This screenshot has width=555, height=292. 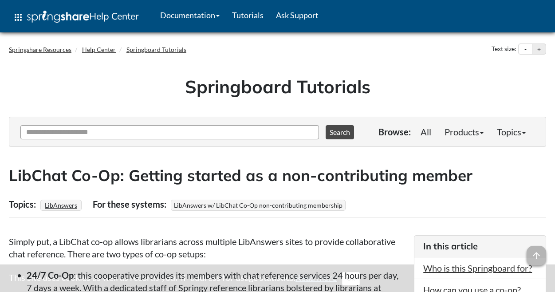 What do you see at coordinates (478, 268) in the screenshot?
I see `a: Who is this Springboard for?` at bounding box center [478, 268].